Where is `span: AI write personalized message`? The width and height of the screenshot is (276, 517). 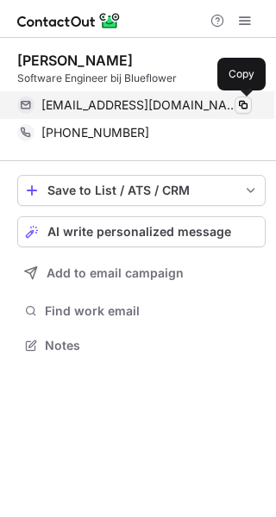
span: AI write personalized message is located at coordinates (139, 232).